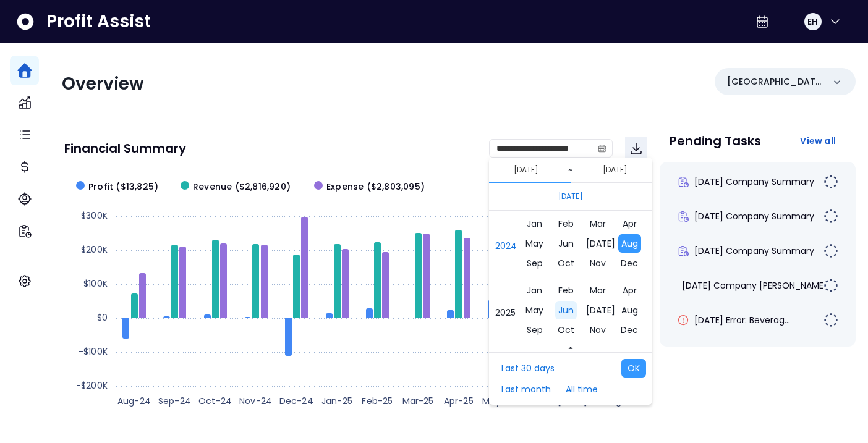 Image resolution: width=868 pixels, height=443 pixels. I want to click on button: Last 30 days, so click(528, 368).